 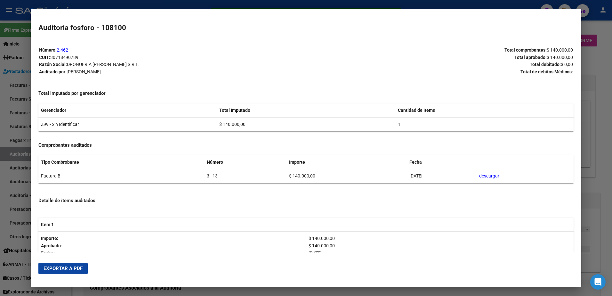 I want to click on td: Factura B, so click(x=121, y=176).